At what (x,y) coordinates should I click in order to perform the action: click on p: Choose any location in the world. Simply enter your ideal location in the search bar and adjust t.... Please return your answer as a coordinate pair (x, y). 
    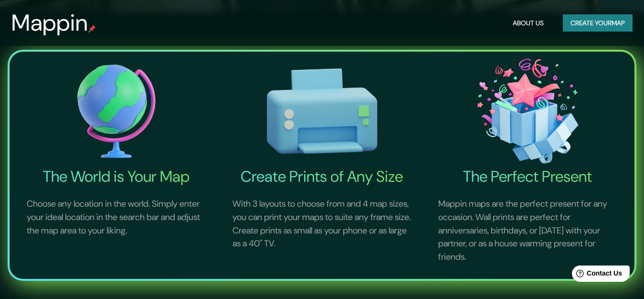
    Looking at the image, I should click on (116, 217).